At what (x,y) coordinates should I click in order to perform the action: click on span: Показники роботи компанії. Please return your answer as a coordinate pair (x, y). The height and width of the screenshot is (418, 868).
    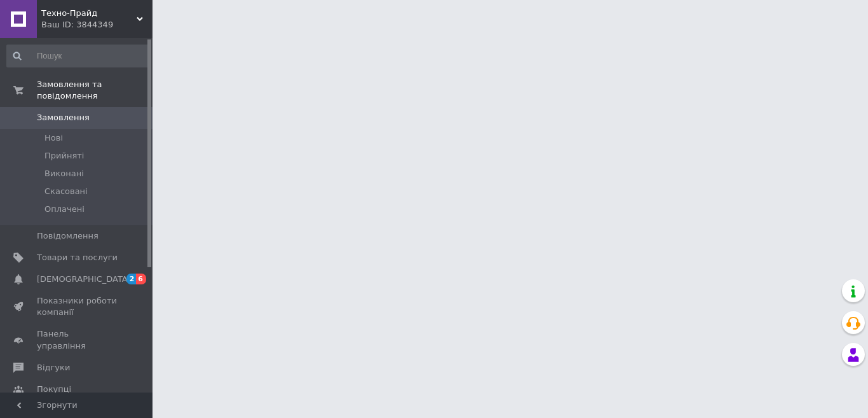
    Looking at the image, I should click on (77, 306).